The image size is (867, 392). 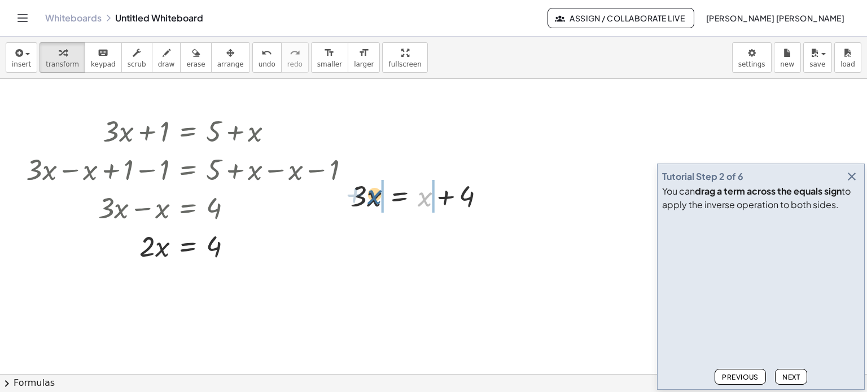 What do you see at coordinates (791, 377) in the screenshot?
I see `button: Next` at bounding box center [791, 377].